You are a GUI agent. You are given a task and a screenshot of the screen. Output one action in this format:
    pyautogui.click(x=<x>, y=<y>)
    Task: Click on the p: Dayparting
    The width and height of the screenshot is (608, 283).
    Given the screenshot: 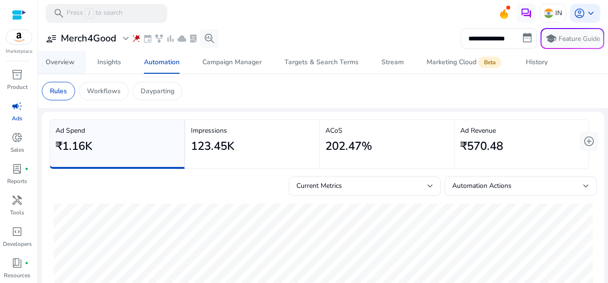 What is the action you would take?
    pyautogui.click(x=157, y=91)
    